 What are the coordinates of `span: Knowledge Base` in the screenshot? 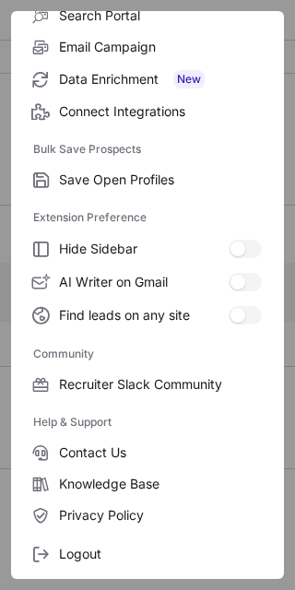 It's located at (160, 484).